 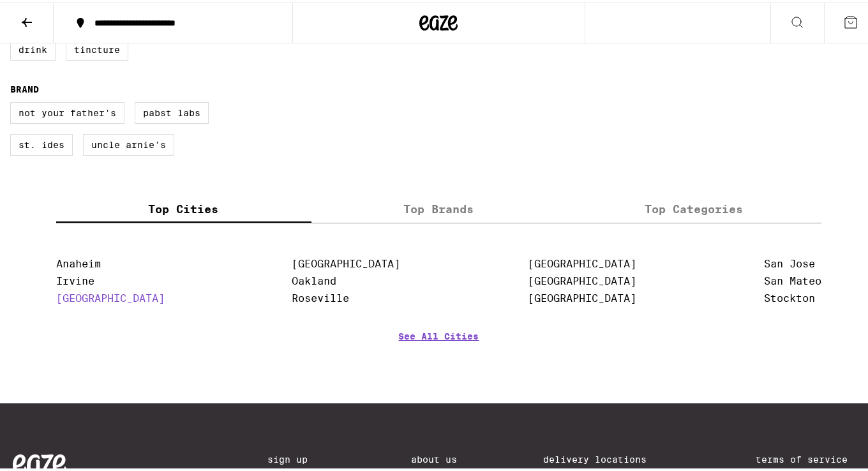 What do you see at coordinates (789, 261) in the screenshot?
I see `a: San Jose` at bounding box center [789, 261].